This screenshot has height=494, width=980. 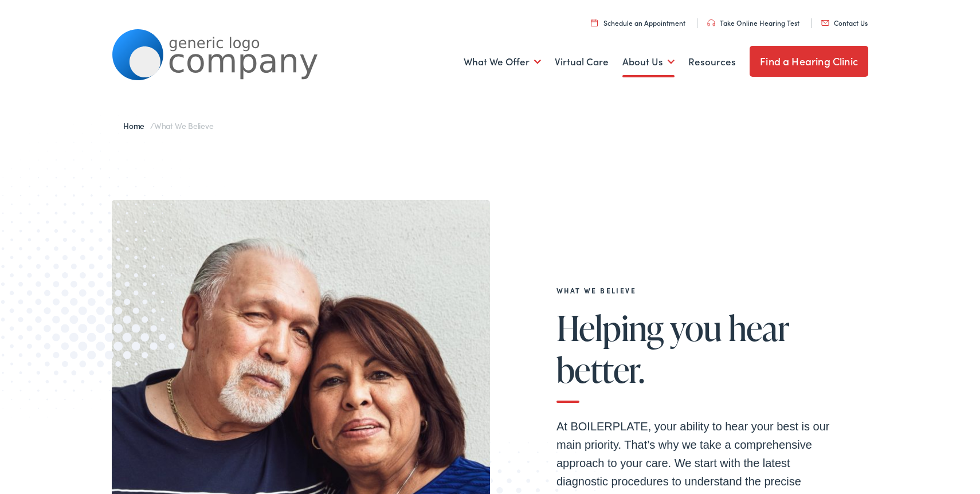 What do you see at coordinates (582, 62) in the screenshot?
I see `a: Virtual Care` at bounding box center [582, 62].